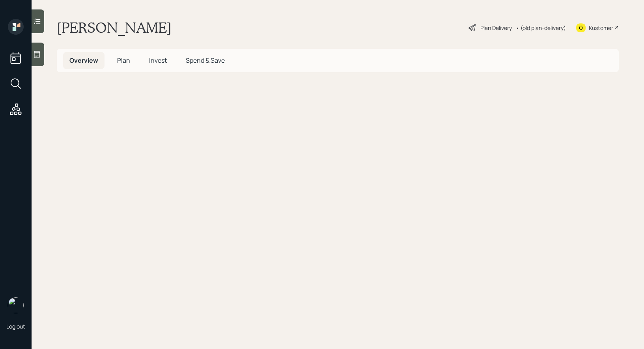 Image resolution: width=644 pixels, height=349 pixels. Describe the element at coordinates (158, 60) in the screenshot. I see `span: Invest` at that location.